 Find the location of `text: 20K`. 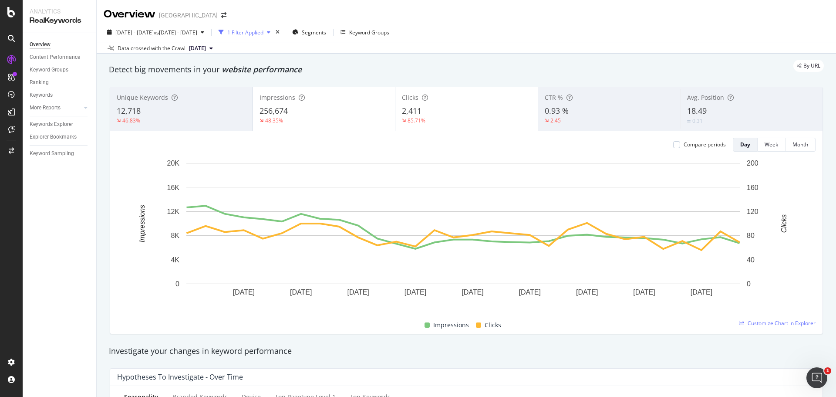

text: 20K is located at coordinates (173, 163).